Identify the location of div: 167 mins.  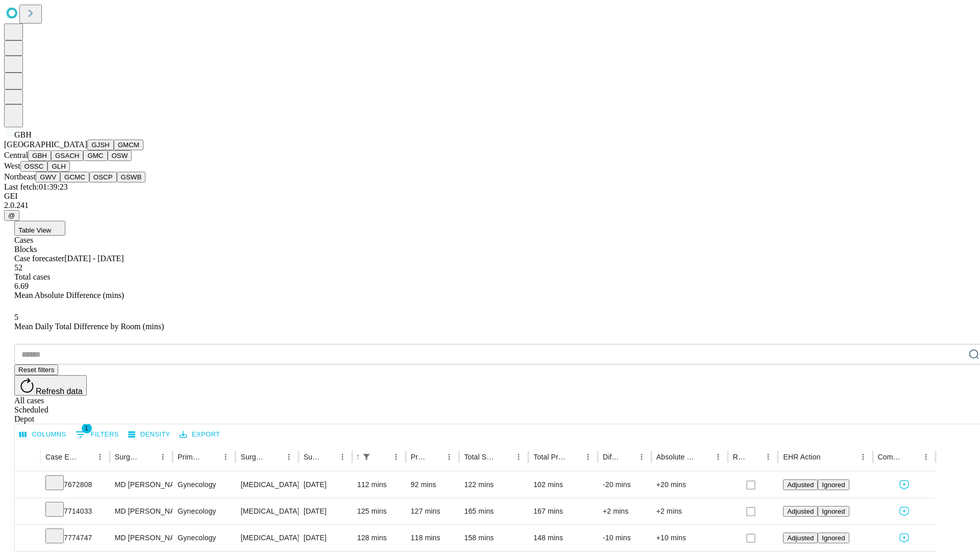
(563, 511).